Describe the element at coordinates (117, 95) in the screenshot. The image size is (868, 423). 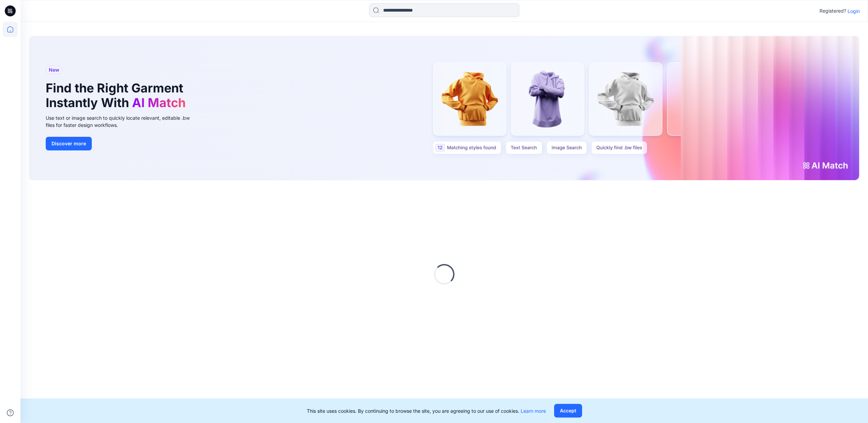
I see `h1: Find the Right Garment Instantly With` at that location.